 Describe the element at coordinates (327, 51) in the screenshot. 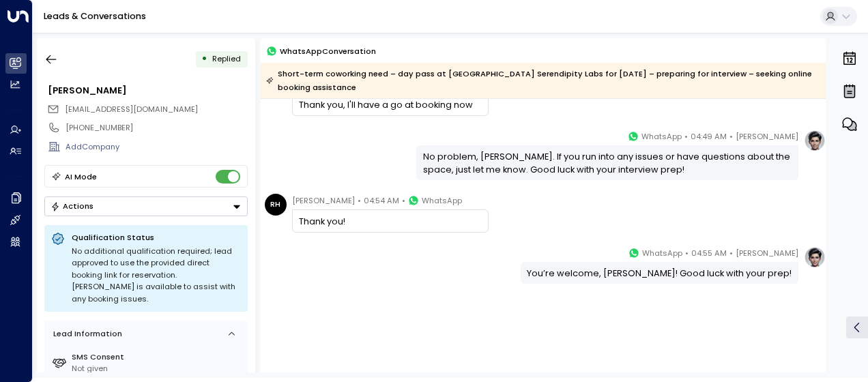

I see `span: WhatsApp Conversation` at that location.